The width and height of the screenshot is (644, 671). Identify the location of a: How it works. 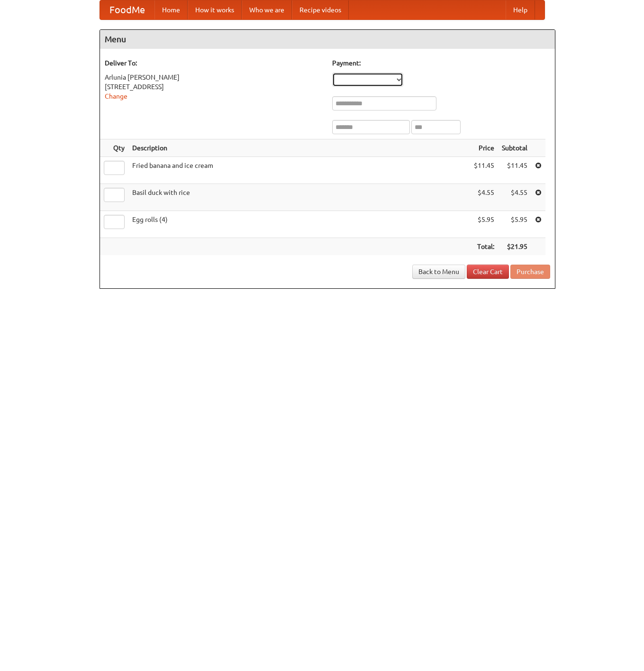
(215, 10).